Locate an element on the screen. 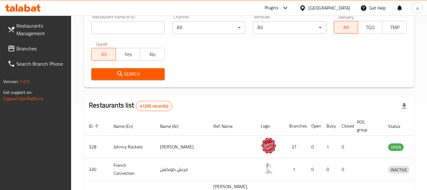 Image resolution: width=427 pixels, height=190 pixels. th: Logo is located at coordinates (270, 126).